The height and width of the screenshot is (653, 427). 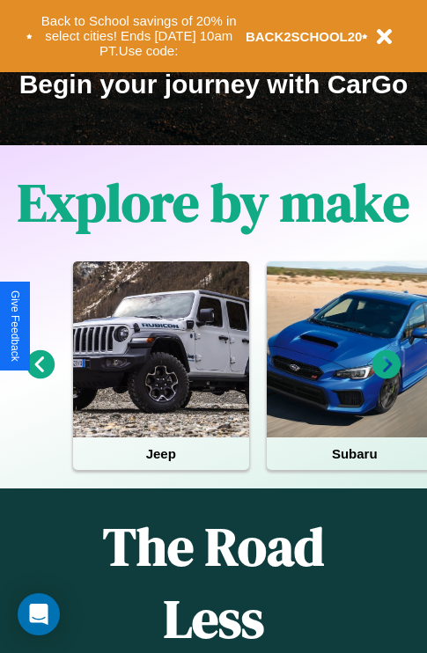 What do you see at coordinates (161, 453) in the screenshot?
I see `h4: Jeep` at bounding box center [161, 453].